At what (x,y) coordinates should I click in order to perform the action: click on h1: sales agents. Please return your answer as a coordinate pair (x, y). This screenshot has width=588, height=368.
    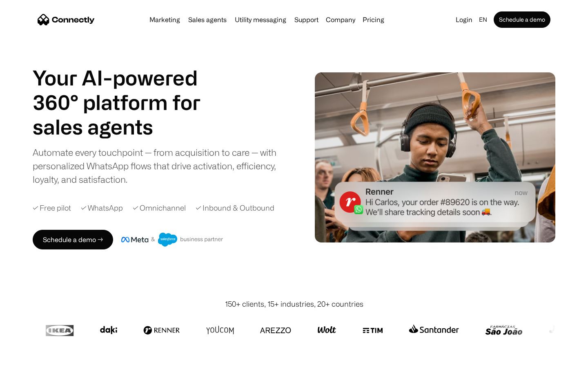
    Looking at the image, I should click on (127, 127).